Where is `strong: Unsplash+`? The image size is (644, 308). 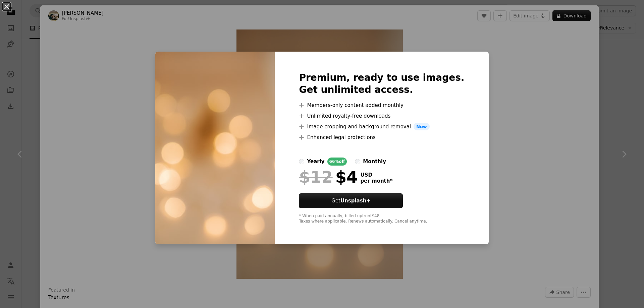 strong: Unsplash+ is located at coordinates (356, 201).